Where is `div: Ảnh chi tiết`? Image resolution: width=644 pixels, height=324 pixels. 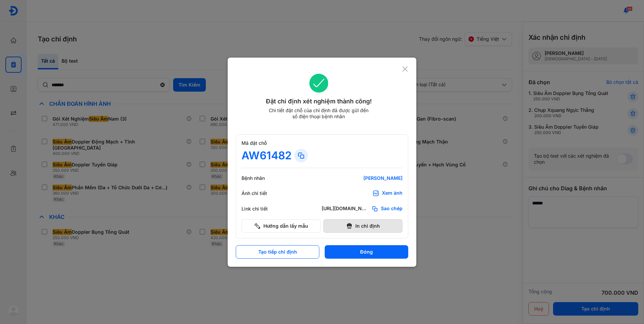 div: Ảnh chi tiết is located at coordinates (262, 194).